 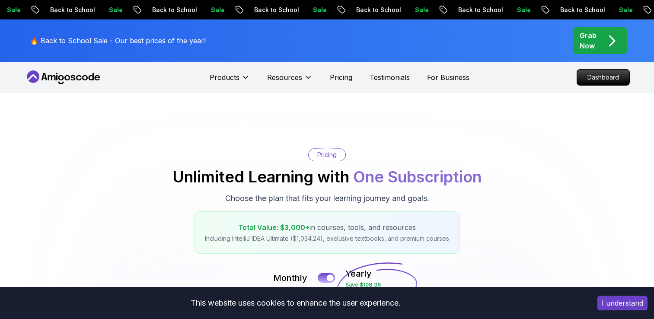 I want to click on button: Resources, so click(x=289, y=81).